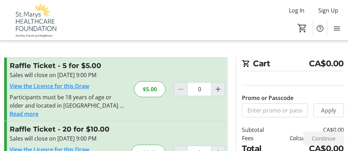 Image resolution: width=348 pixels, height=151 pixels. Describe the element at coordinates (337, 28) in the screenshot. I see `button: Menu` at that location.